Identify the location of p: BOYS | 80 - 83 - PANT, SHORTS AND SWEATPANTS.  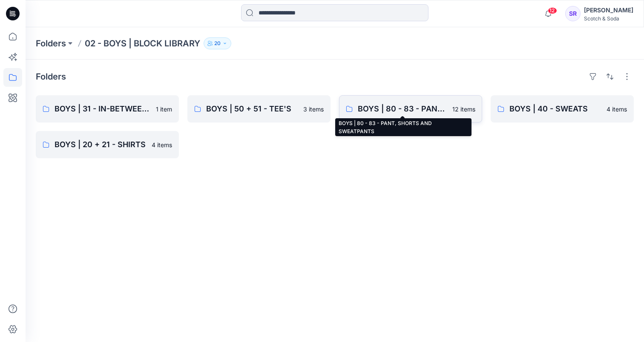
(403, 109).